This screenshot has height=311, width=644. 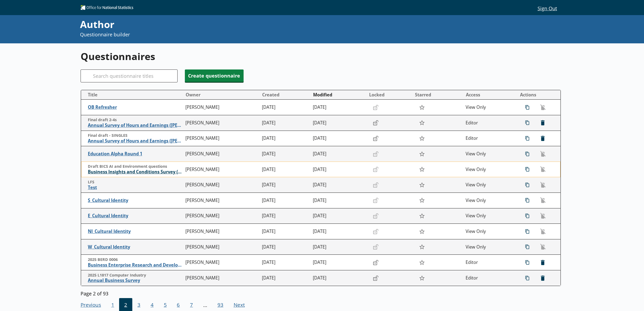 What do you see at coordinates (339, 95) in the screenshot?
I see `button: Modified` at bounding box center [339, 95].